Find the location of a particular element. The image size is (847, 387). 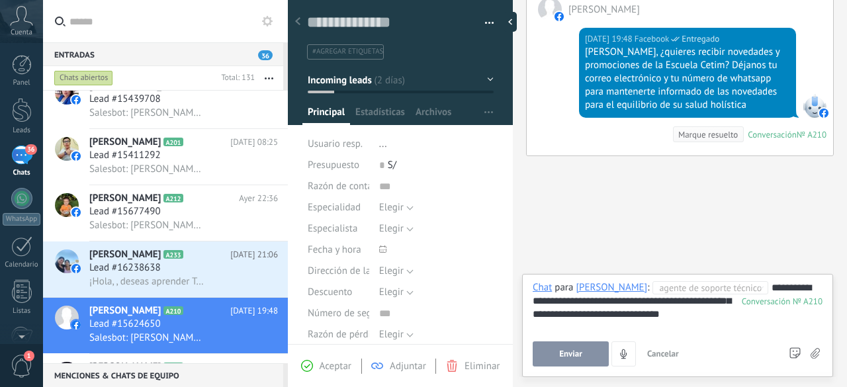

div: Leads is located at coordinates (22, 130).